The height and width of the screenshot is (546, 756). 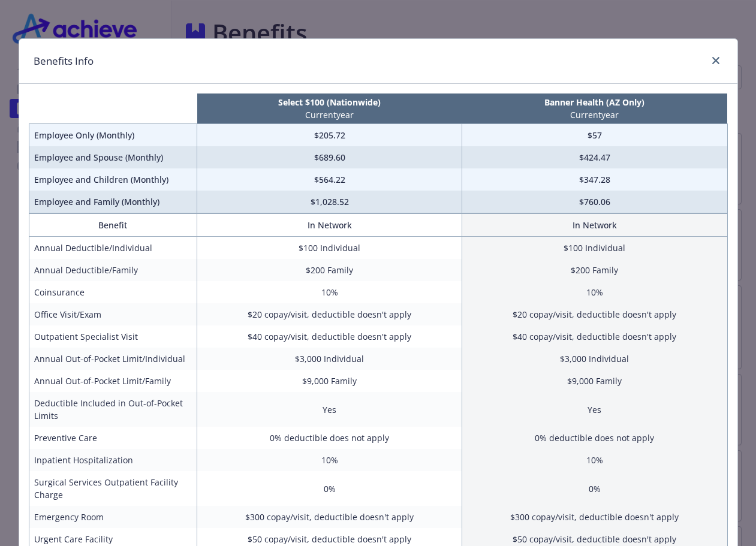 I want to click on td: Deductible Included in Out-of-Pocket Limits, so click(x=113, y=409).